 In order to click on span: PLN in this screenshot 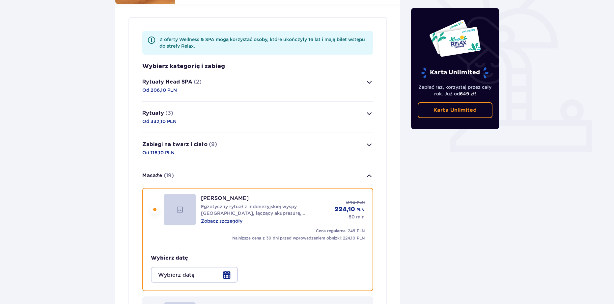, I will do `click(361, 203)`.